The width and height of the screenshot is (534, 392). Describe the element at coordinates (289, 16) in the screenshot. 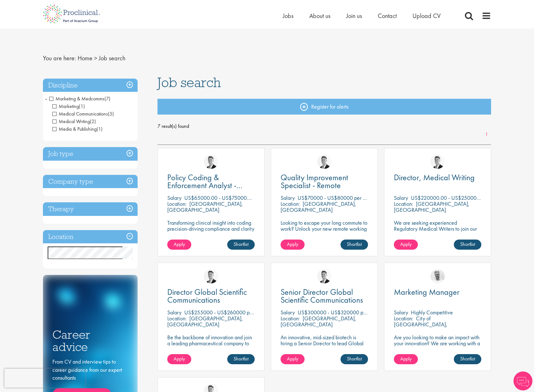

I see `a: Jobs` at that location.